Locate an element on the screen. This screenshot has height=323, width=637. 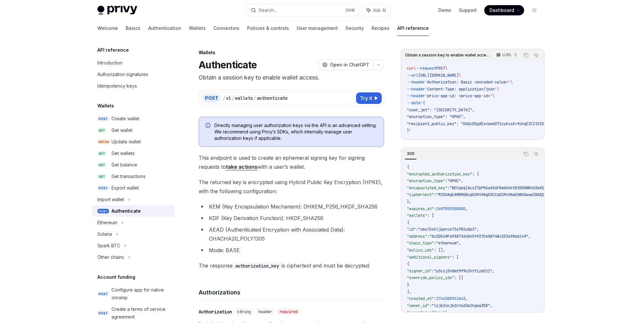
span: The response is ciphertext and must be decrypted. is located at coordinates (291, 266).